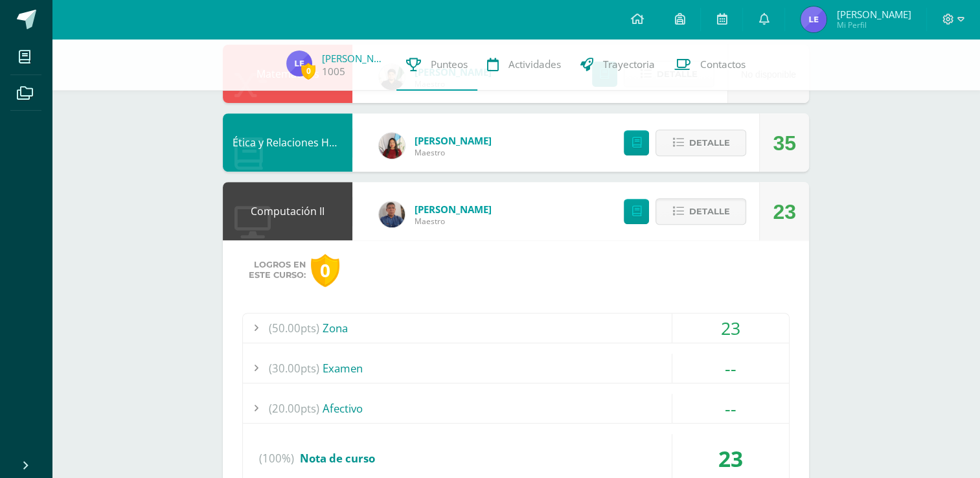  Describe the element at coordinates (722, 64) in the screenshot. I see `span: Contactos` at that location.